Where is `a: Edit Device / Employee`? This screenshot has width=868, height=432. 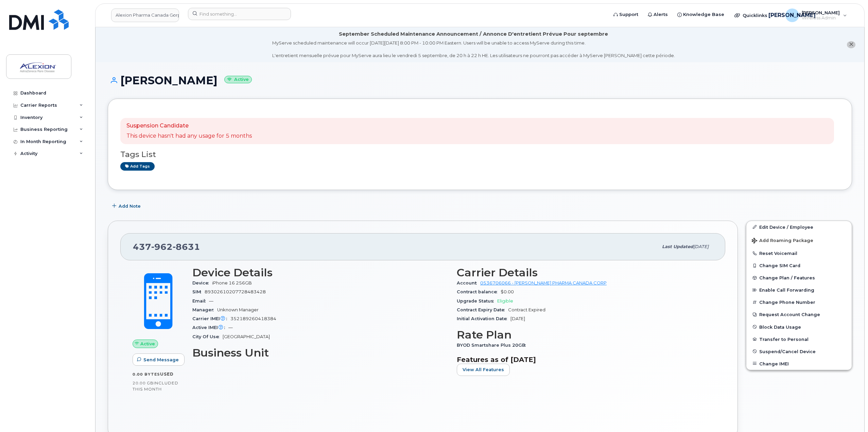
a: Edit Device / Employee is located at coordinates (800, 227).